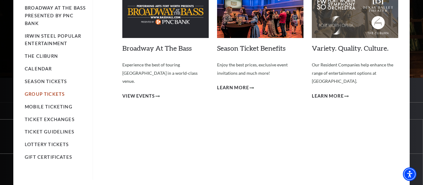 The width and height of the screenshot is (423, 185). Describe the element at coordinates (49, 107) in the screenshot. I see `a: Mobile Ticketing` at that location.